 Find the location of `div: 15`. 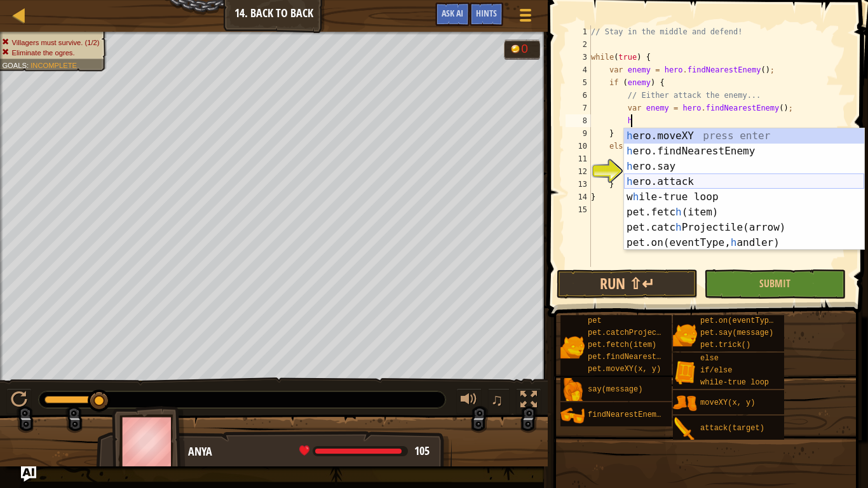

div: 15 is located at coordinates (578, 210).